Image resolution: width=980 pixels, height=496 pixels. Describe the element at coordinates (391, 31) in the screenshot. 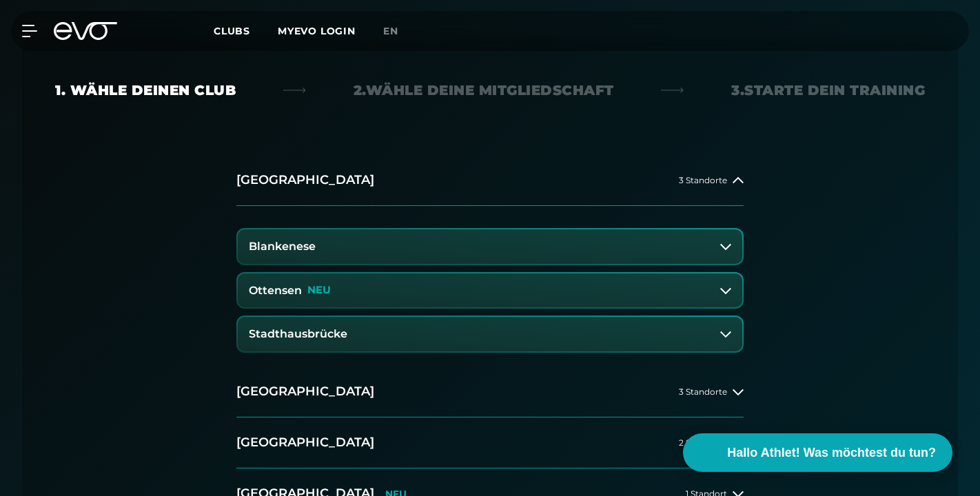

I see `span: en` at that location.